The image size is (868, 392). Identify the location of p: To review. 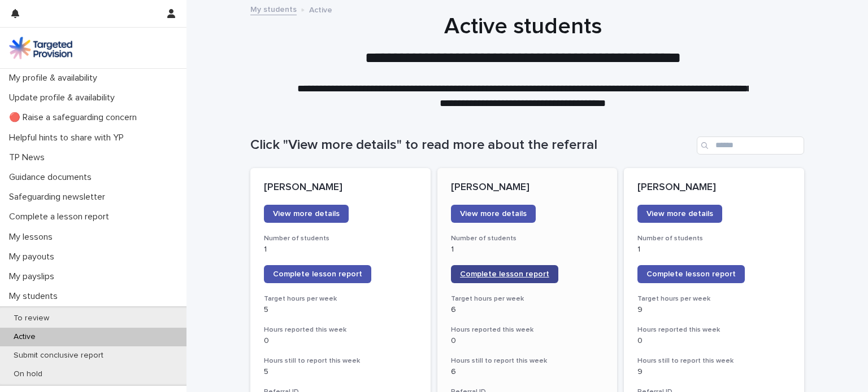
(31, 318).